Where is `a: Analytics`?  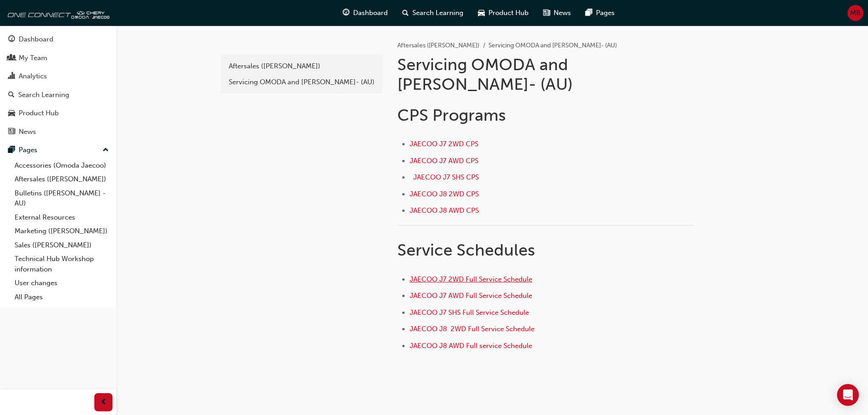 a: Analytics is located at coordinates (58, 76).